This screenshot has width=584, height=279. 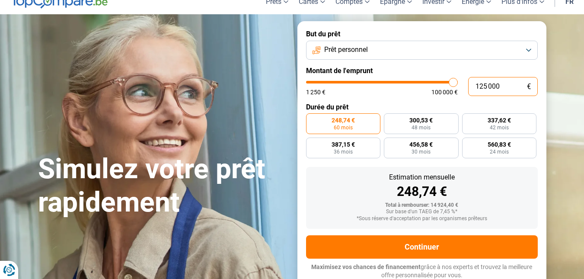 I want to click on label: Montant de l'emprunt, so click(x=422, y=70).